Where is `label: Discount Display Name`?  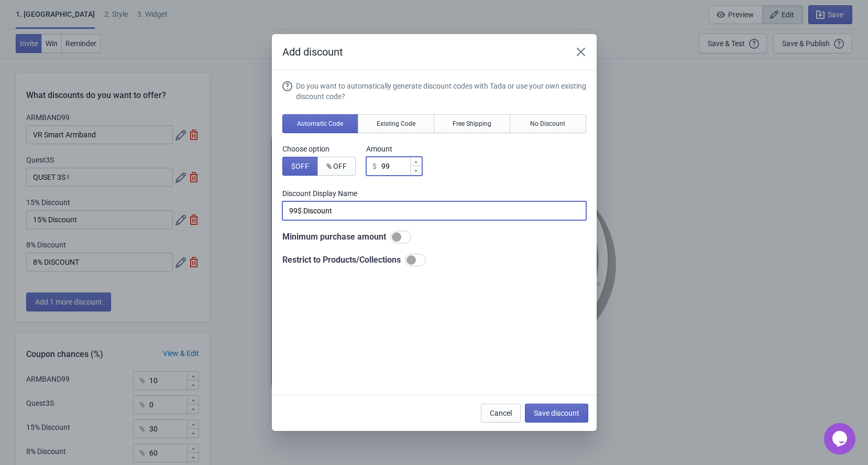
label: Discount Display Name is located at coordinates (434, 193).